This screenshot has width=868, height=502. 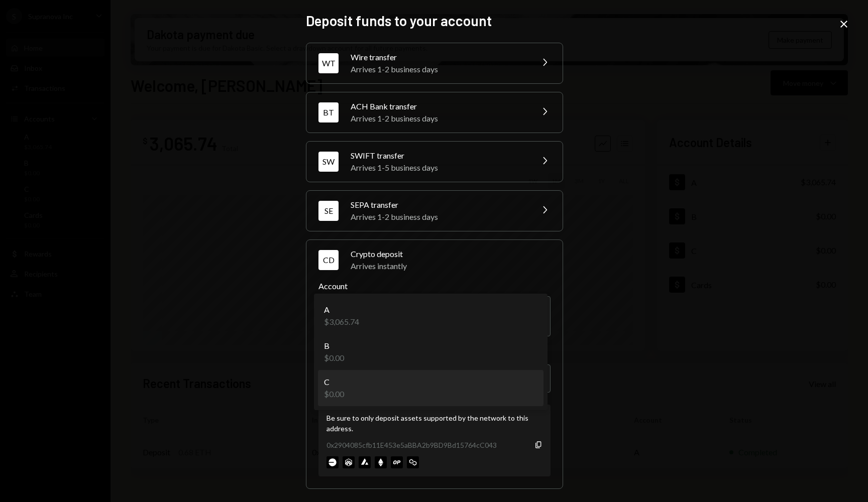 I want to click on div: Arrives instantly, so click(x=450, y=266).